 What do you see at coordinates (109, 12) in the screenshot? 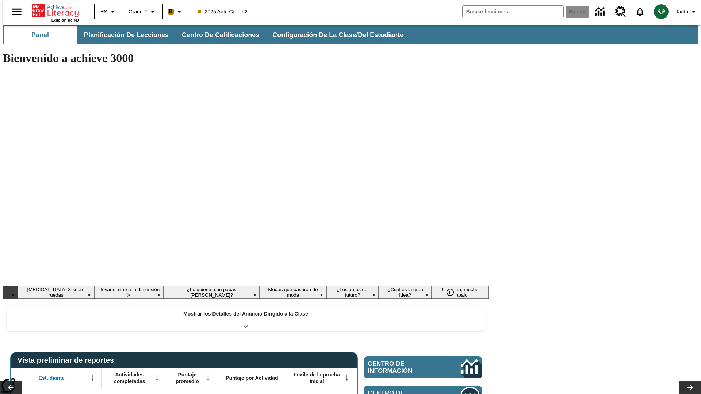
I see `button: Lenguaje: ES, Selecciona un idioma` at bounding box center [109, 12].